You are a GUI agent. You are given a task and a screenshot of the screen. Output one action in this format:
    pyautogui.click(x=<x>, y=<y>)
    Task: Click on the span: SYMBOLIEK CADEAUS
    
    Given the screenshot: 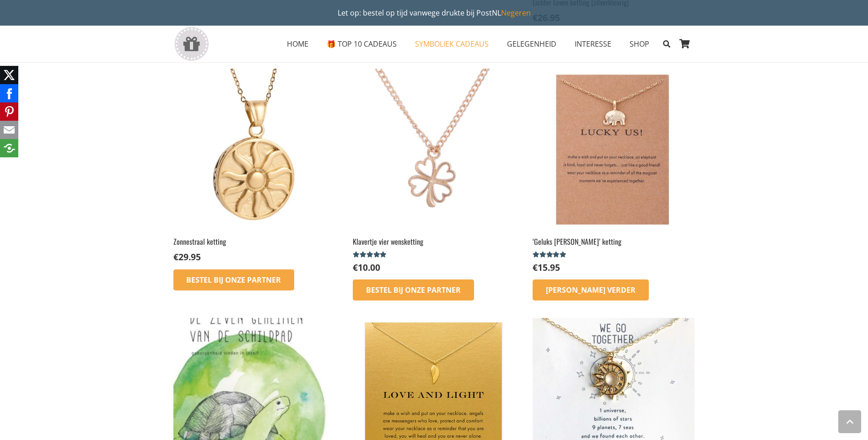 What is the action you would take?
    pyautogui.click(x=451, y=44)
    